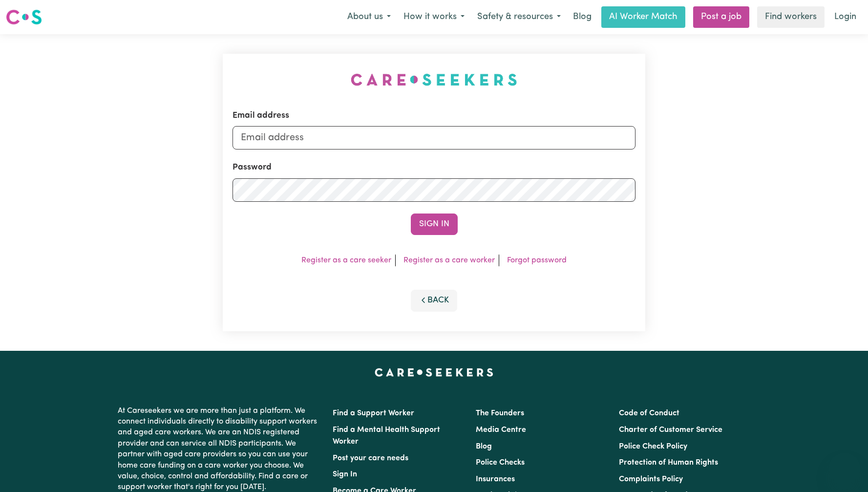  Describe the element at coordinates (435, 300) in the screenshot. I see `button: Back` at that location.